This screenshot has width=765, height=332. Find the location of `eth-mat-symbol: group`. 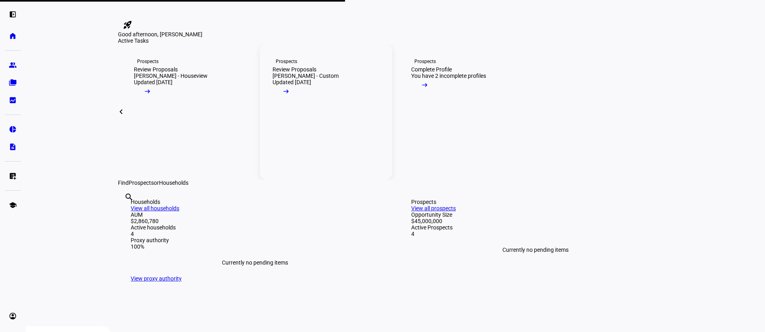

eth-mat-symbol: group is located at coordinates (13, 65).